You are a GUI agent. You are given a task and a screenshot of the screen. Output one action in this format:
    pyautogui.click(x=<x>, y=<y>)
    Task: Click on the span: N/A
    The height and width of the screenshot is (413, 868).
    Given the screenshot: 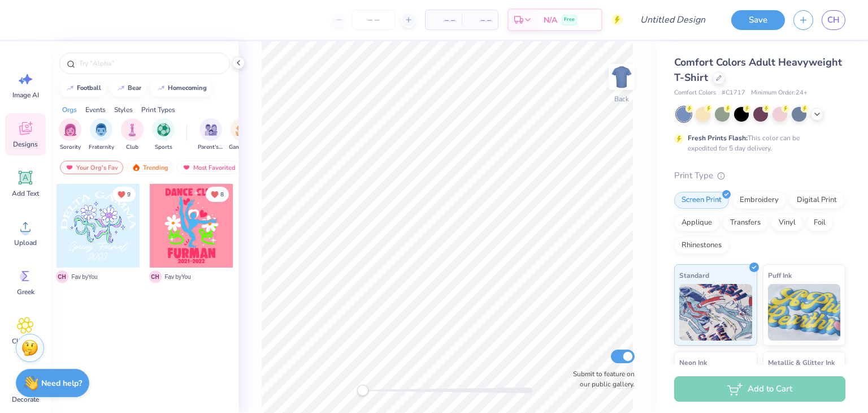 What is the action you would take?
    pyautogui.click(x=550, y=20)
    